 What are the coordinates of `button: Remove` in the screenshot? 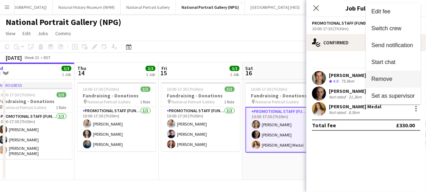 It's located at (394, 79).